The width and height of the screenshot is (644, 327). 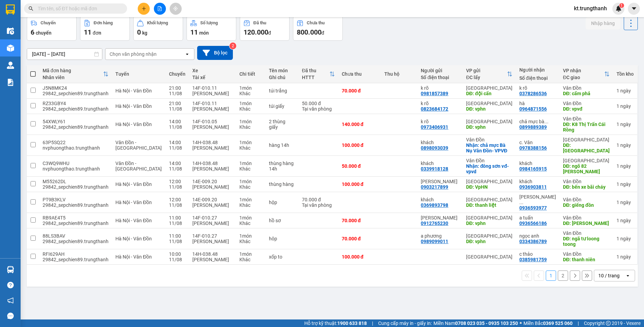 I want to click on span: Hà Nội - Vân Đồn, so click(x=134, y=184).